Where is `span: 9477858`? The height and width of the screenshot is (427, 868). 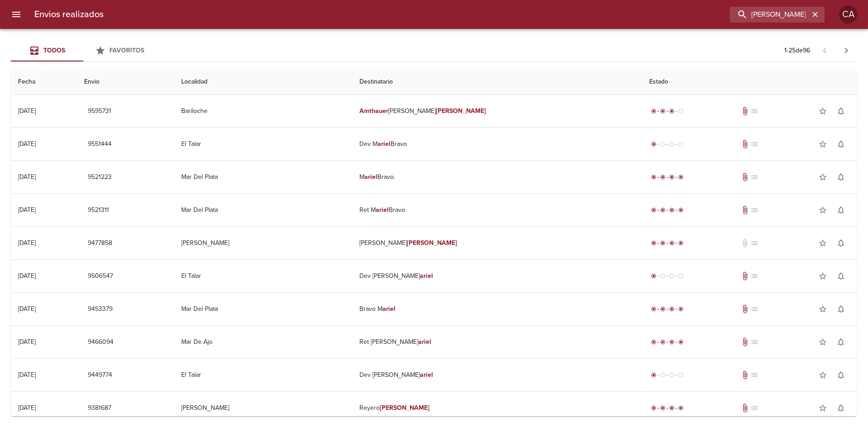 span: 9477858 is located at coordinates (100, 243).